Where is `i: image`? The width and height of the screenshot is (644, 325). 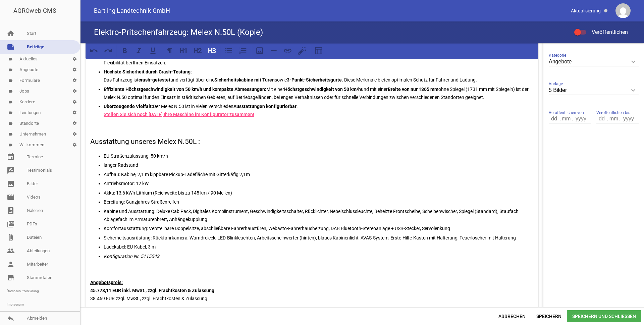
i: image is located at coordinates (11, 184).